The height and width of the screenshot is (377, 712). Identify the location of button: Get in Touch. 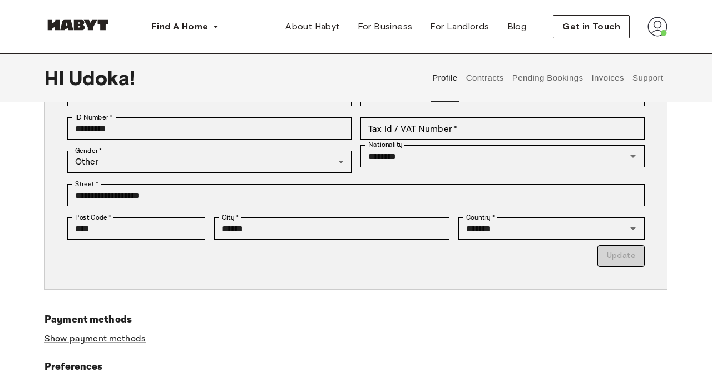
(591, 27).